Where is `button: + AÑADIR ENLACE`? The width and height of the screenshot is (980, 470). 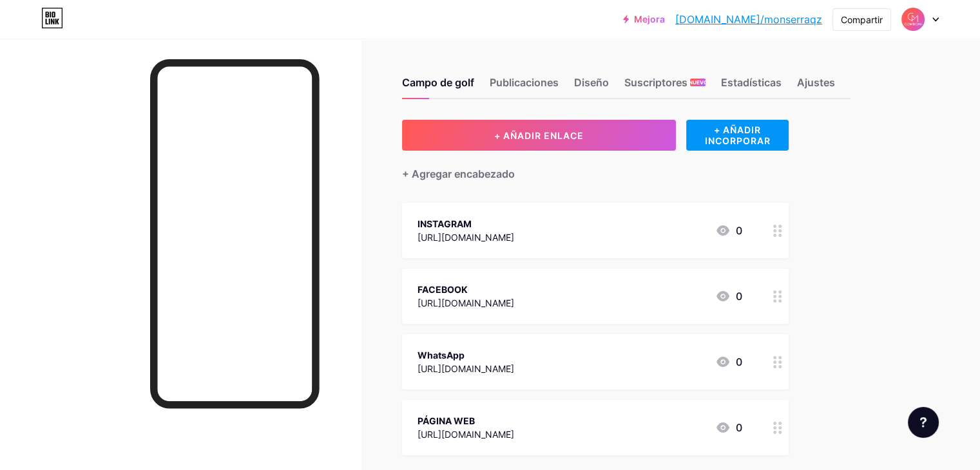 button: + AÑADIR ENLACE is located at coordinates (539, 136).